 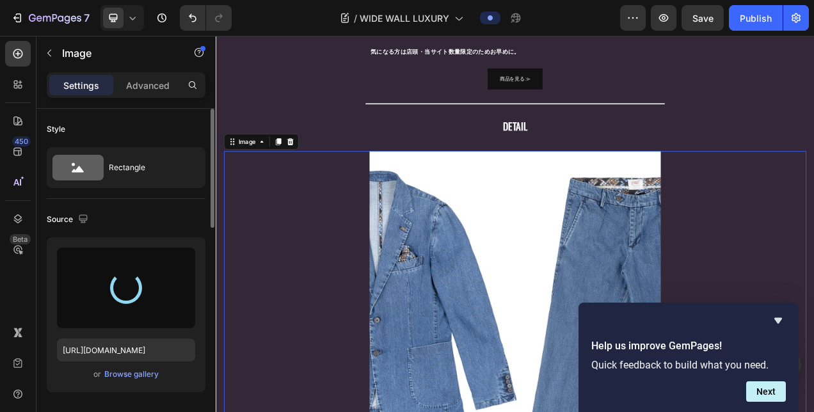 I want to click on button: 7, so click(x=50, y=18).